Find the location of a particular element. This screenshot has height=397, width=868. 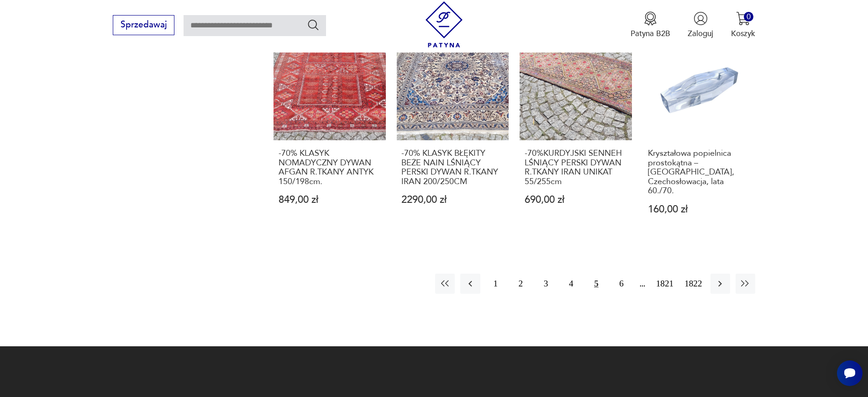

img: Ikona koszyka is located at coordinates (743, 18).